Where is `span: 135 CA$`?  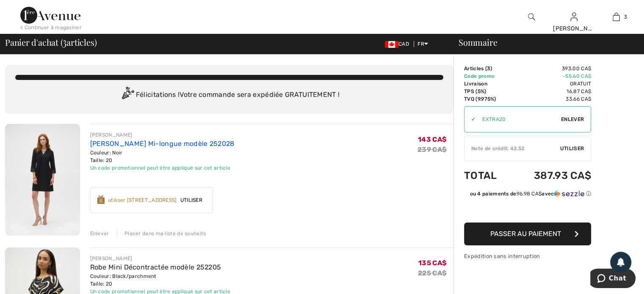
span: 135 CA$ is located at coordinates (433, 263).